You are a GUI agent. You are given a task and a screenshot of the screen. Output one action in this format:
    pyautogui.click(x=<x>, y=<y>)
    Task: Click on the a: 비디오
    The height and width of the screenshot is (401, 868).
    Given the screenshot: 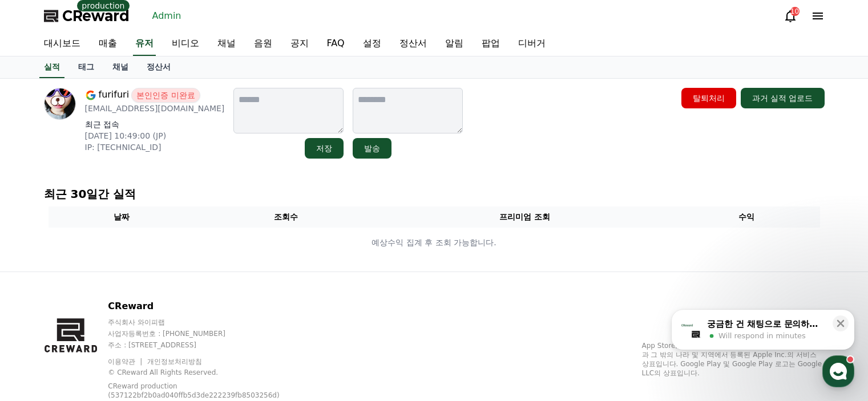 What is the action you would take?
    pyautogui.click(x=186, y=44)
    